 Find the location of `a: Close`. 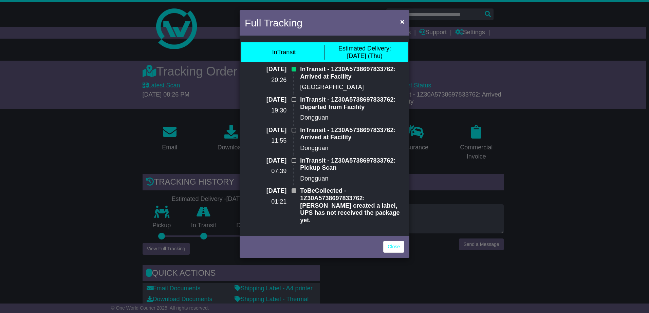

a: Close is located at coordinates (393, 247).